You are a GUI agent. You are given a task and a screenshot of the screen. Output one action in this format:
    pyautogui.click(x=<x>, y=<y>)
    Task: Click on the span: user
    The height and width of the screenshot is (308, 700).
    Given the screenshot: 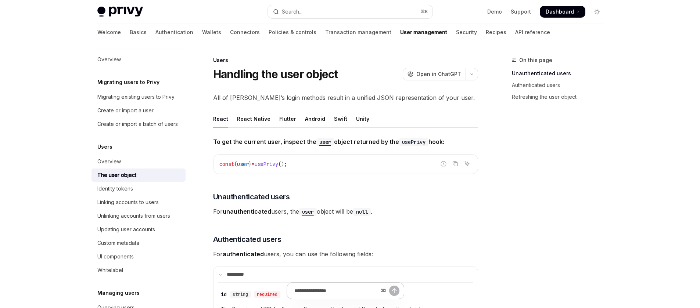 What is the action you would take?
    pyautogui.click(x=243, y=164)
    